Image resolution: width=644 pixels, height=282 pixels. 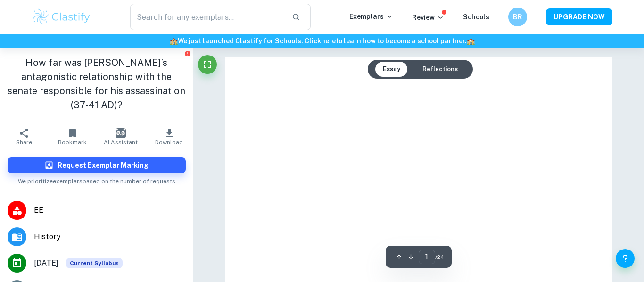 I want to click on span: EE, so click(x=110, y=210).